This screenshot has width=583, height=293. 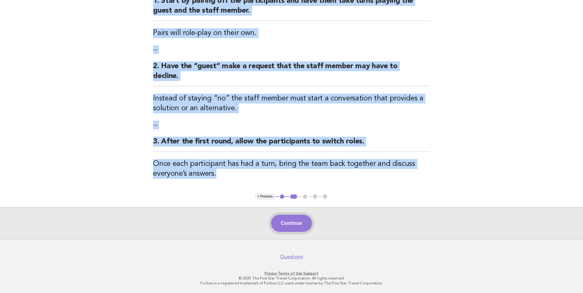 What do you see at coordinates (292, 284) in the screenshot?
I see `p: Forbes is a registered trademark of Forbes LLC used under license by The Five Star Travel Corpora...` at bounding box center [292, 284].